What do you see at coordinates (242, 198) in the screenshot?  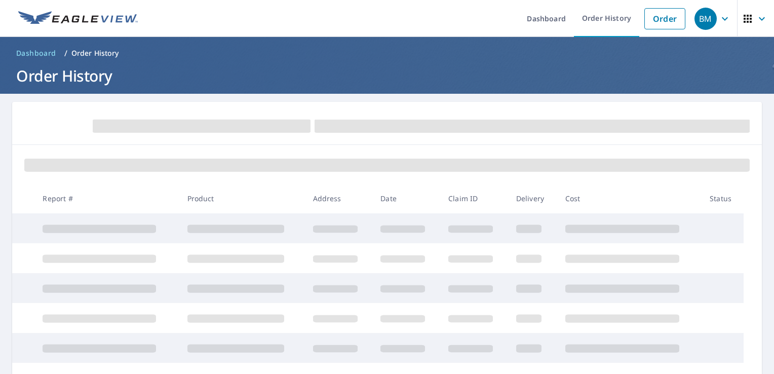 I see `th: Product` at bounding box center [242, 198].